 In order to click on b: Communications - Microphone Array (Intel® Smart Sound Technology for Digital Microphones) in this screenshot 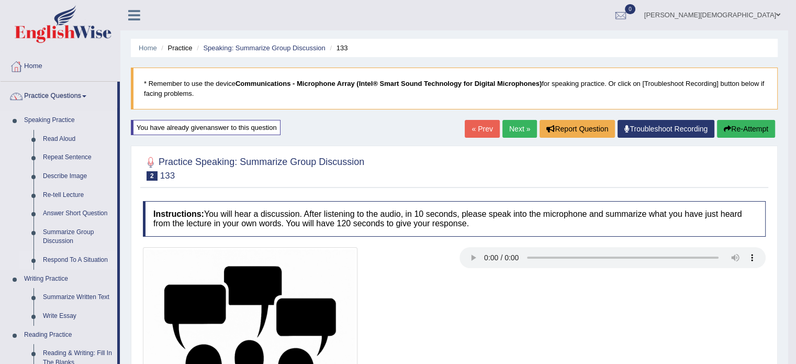, I will do `click(388, 83)`.